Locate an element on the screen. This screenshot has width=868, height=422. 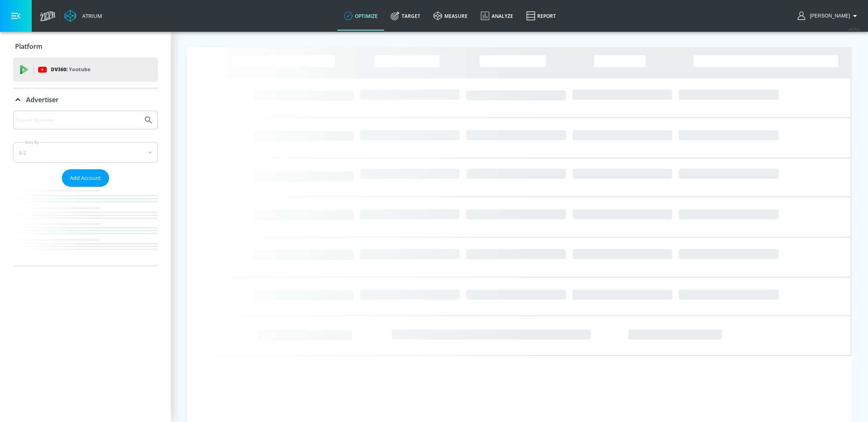
p: Platform is located at coordinates (28, 47).